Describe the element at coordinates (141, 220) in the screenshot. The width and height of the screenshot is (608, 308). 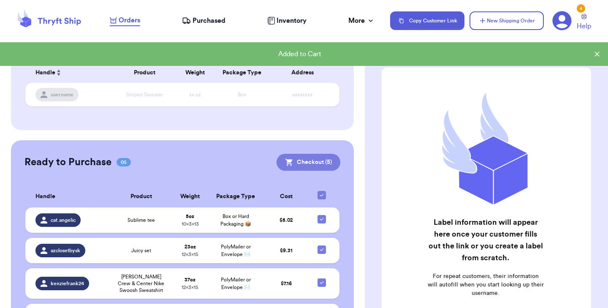
I see `span: Sublime tee` at that location.